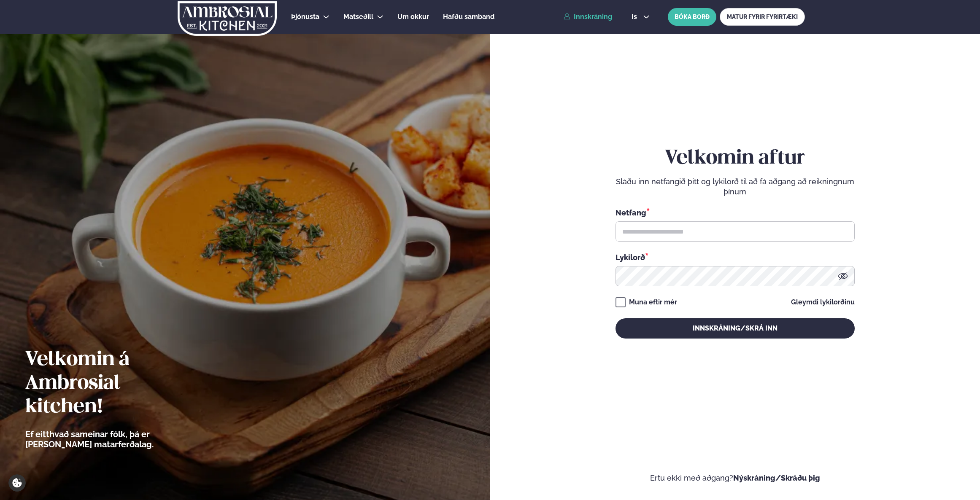  I want to click on a: Um okkur, so click(413, 17).